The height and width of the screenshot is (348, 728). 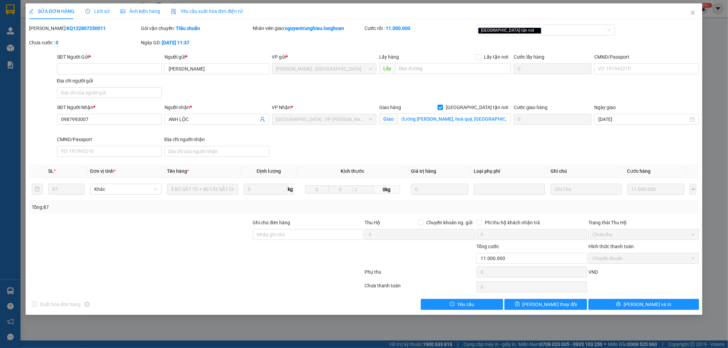 I want to click on input: Ghi Chú, so click(x=586, y=189).